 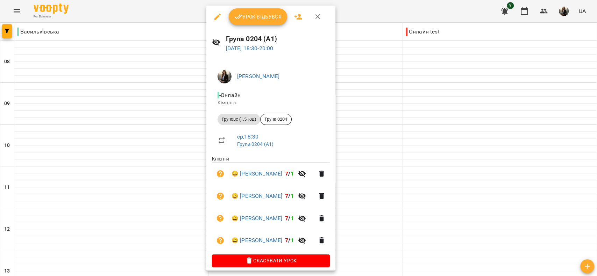 What do you see at coordinates (258, 17) in the screenshot?
I see `button: Урок відбувся` at bounding box center [258, 17].